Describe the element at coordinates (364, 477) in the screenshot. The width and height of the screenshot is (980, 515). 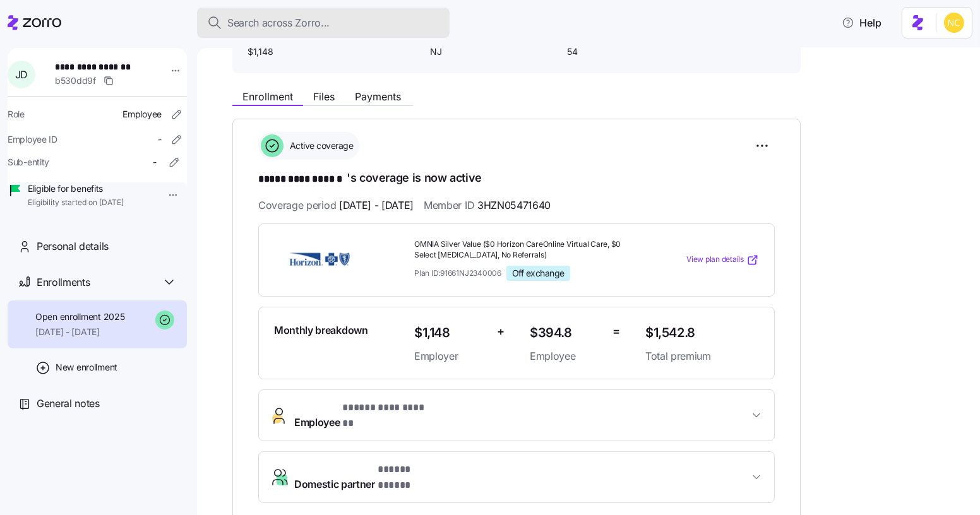
I see `span: Domestic partner` at that location.